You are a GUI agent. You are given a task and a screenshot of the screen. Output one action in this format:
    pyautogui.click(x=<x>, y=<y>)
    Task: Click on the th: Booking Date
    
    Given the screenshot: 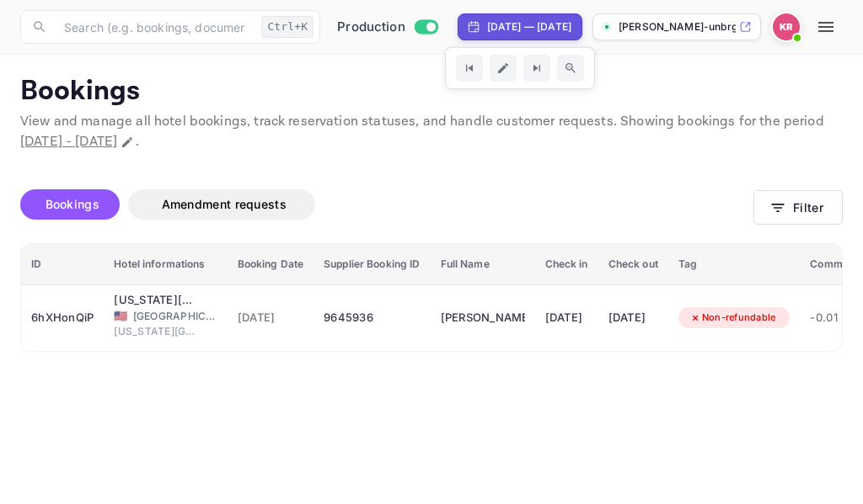 What is the action you would take?
    pyautogui.click(x=271, y=264)
    